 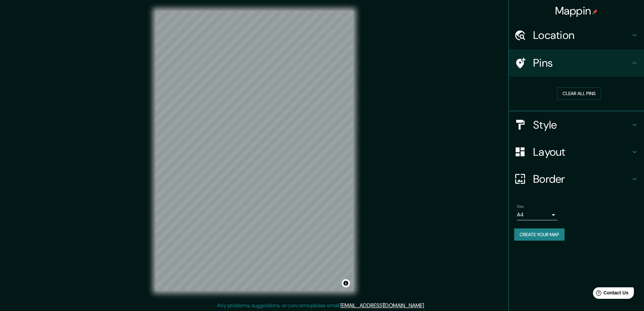 What do you see at coordinates (346, 283) in the screenshot?
I see `button: Toggle attribution` at bounding box center [346, 283].